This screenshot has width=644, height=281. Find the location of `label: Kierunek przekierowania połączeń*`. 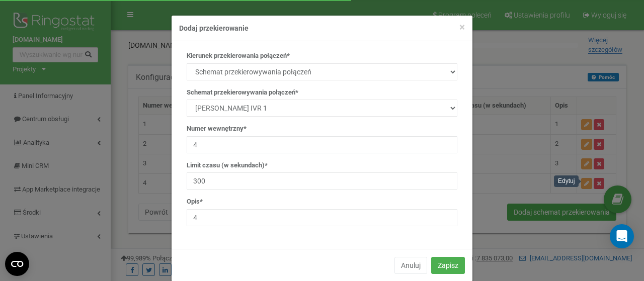

label: Kierunek przekierowania połączeń* is located at coordinates (238, 56).